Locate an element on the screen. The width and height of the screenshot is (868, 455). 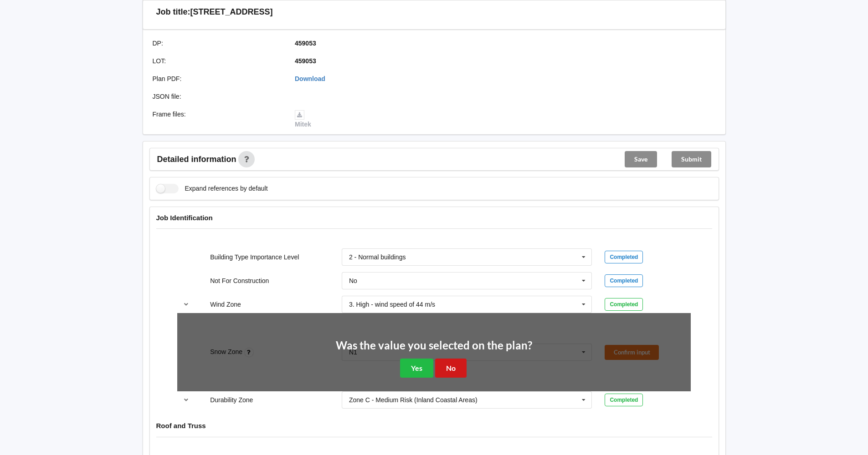
button: Yes is located at coordinates (417, 368).